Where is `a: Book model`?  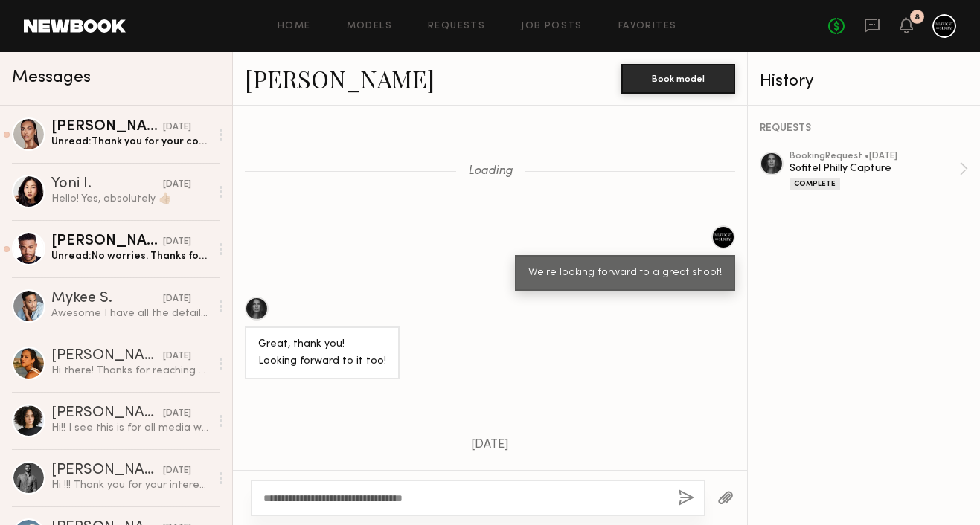
a: Book model is located at coordinates (678, 77).